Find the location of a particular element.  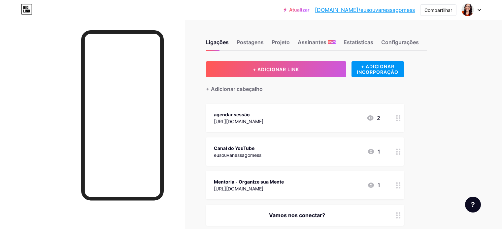

font: Ligações is located at coordinates (217, 42).